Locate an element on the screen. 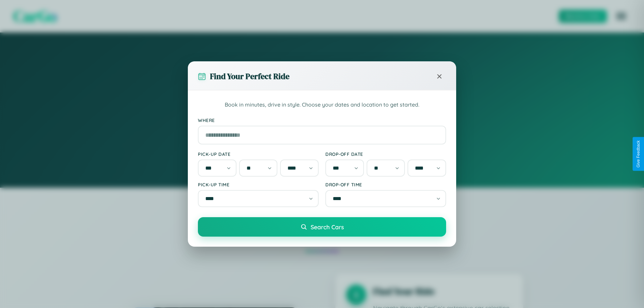 The height and width of the screenshot is (308, 644). span: Search Cars is located at coordinates (327, 227).